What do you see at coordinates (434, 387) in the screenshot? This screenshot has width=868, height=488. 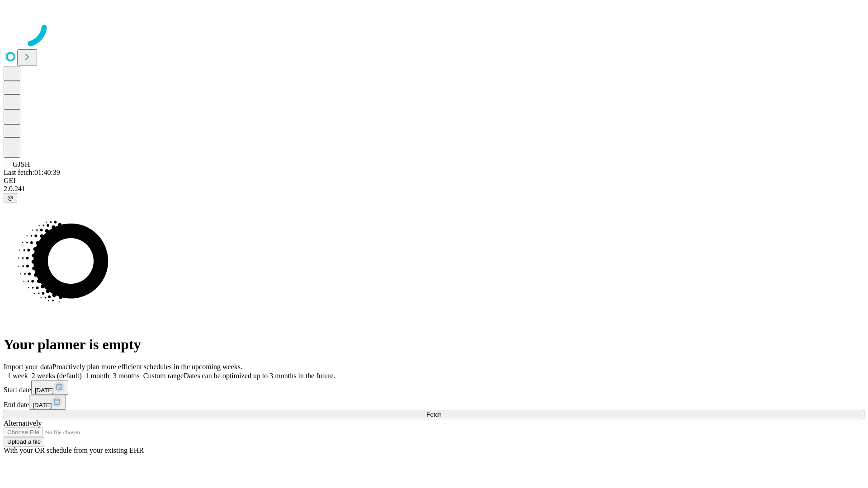 I see `div: Start date` at bounding box center [434, 387].